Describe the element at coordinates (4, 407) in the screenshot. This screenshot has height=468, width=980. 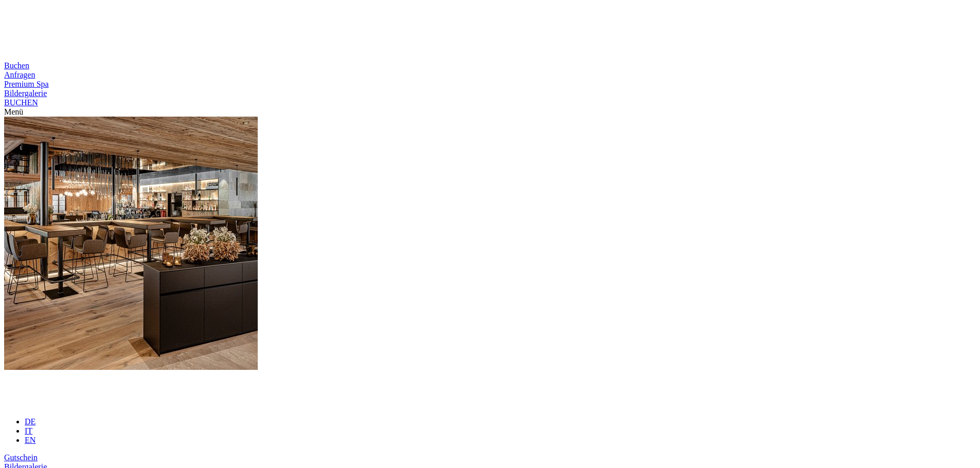
I see `img: Wellnesshotels - Bar - Spieltische - Kinderunterhaltung` at that location.